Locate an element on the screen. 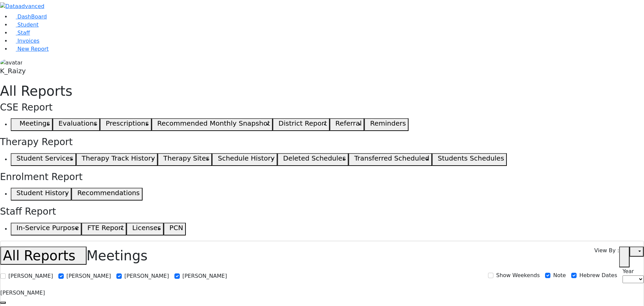 This screenshot has width=644, height=306. button: Therapy Sites is located at coordinates (185, 159).